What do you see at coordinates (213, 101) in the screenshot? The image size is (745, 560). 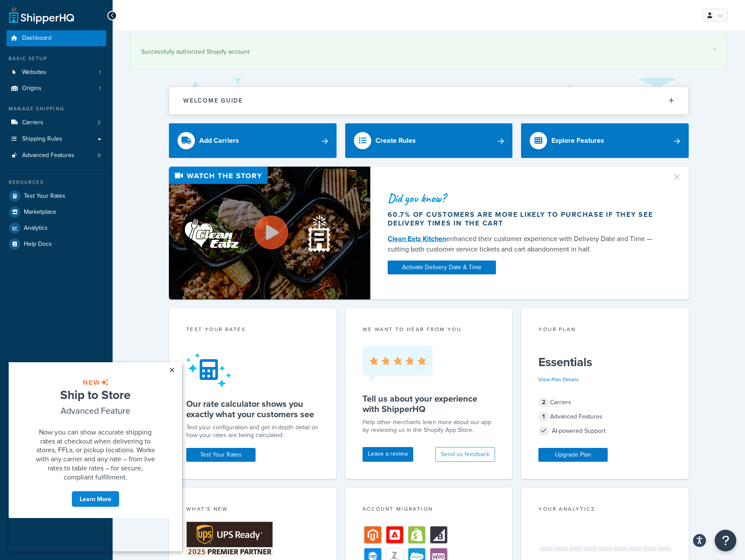 I see `h2: Welcome Guide` at bounding box center [213, 101].